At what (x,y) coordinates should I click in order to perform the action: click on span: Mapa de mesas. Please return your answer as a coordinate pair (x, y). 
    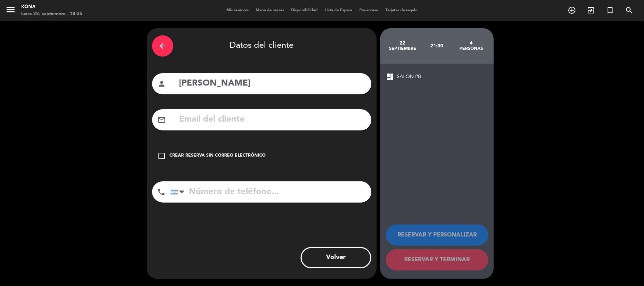
    Looking at the image, I should click on (270, 10).